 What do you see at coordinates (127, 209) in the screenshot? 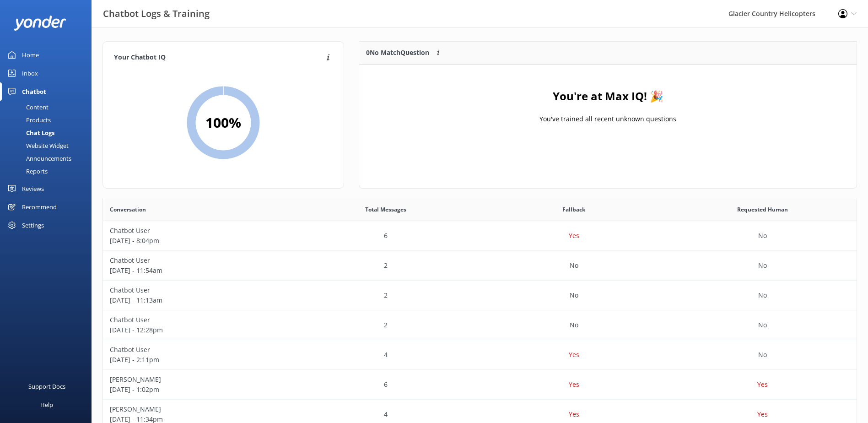
I see `span: Conversation` at bounding box center [127, 209].